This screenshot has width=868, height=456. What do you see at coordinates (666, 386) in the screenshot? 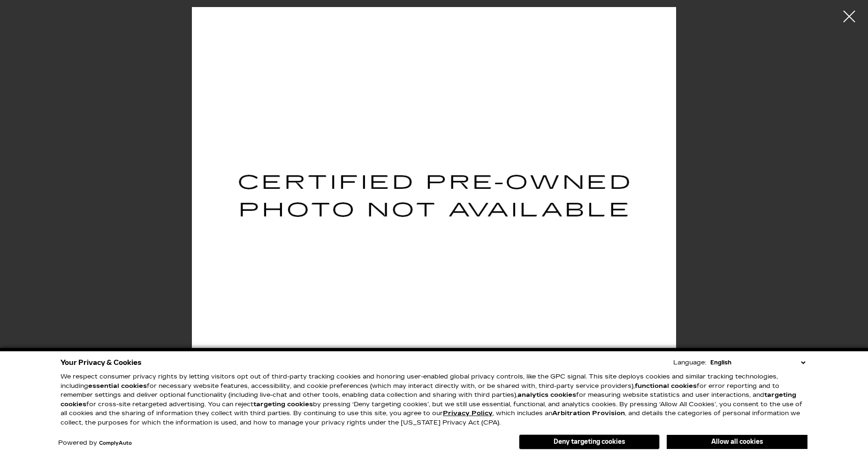
I see `strong: functional cookies` at bounding box center [666, 386].